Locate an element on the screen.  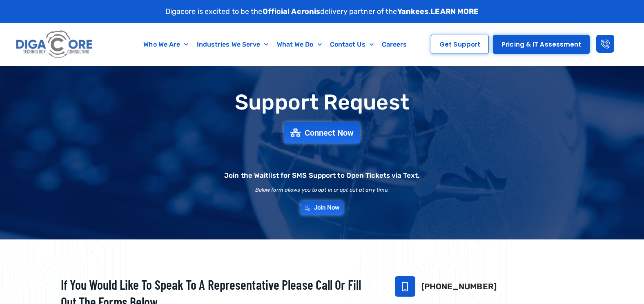
nav: Menu is located at coordinates (275, 45).